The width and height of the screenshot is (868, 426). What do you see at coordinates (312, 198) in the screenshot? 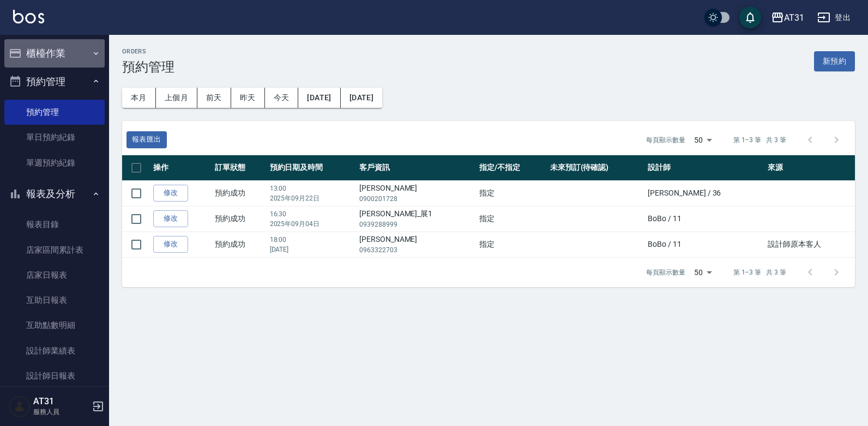
I see `p: 2025年09月22日` at bounding box center [312, 198].